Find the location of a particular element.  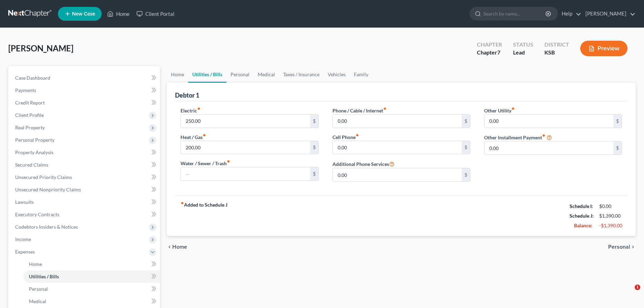

span: Secured Claims is located at coordinates (31, 165).